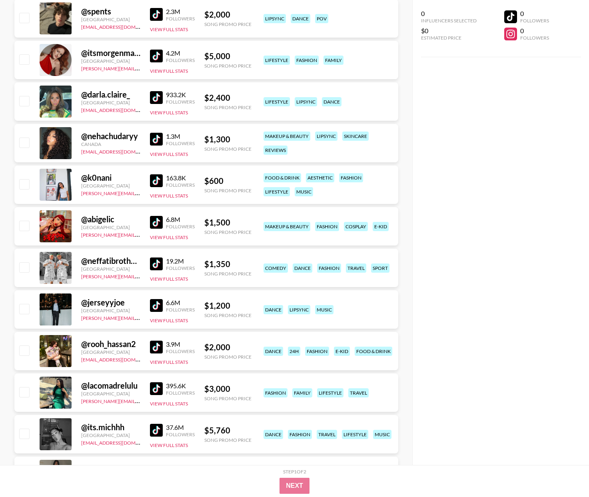 Image resolution: width=589 pixels, height=497 pixels. What do you see at coordinates (180, 303) in the screenshot?
I see `div: 6.6M` at bounding box center [180, 303].